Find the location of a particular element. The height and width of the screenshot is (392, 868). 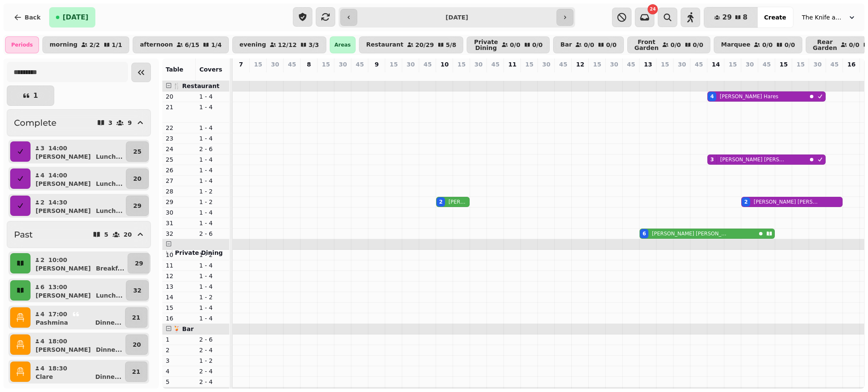

p: 12 / 12 is located at coordinates (287, 45).